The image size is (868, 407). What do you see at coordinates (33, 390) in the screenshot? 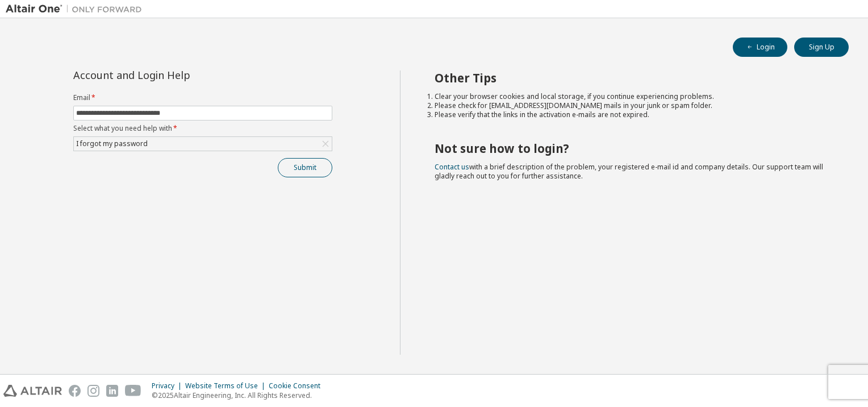
I see `img: altair_logo.svg` at bounding box center [33, 390].